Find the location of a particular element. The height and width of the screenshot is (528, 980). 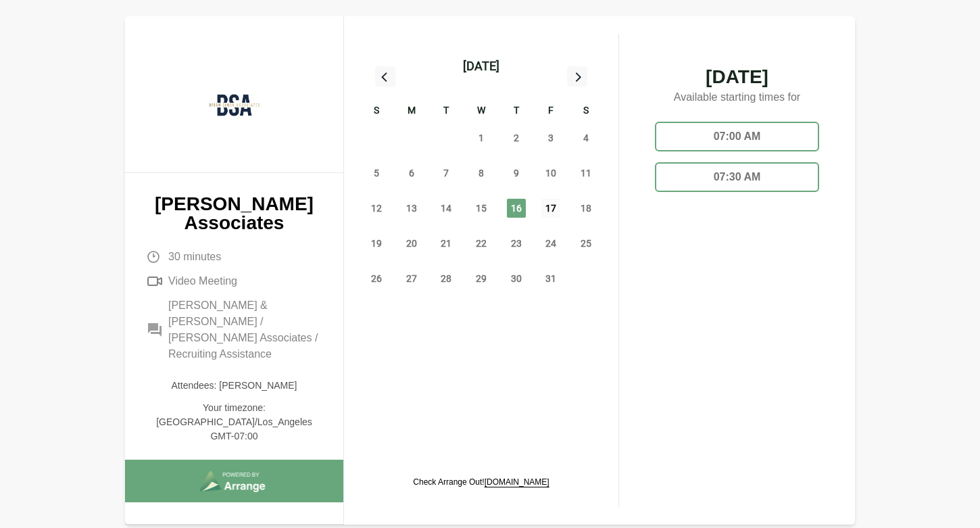

span: Thursday, October 16, 2025 is located at coordinates (516, 208).